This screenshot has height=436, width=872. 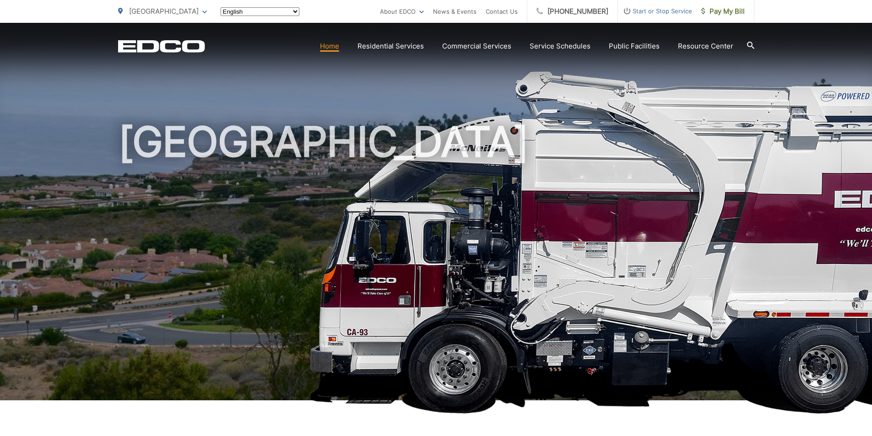 What do you see at coordinates (723, 11) in the screenshot?
I see `span: Pay My Bill` at bounding box center [723, 11].